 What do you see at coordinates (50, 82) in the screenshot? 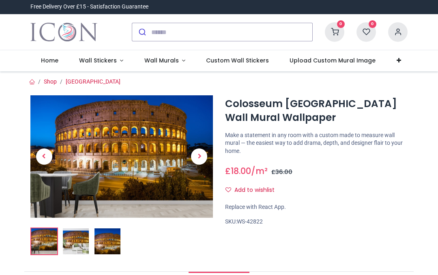
I see `a: Shop` at bounding box center [50, 82].